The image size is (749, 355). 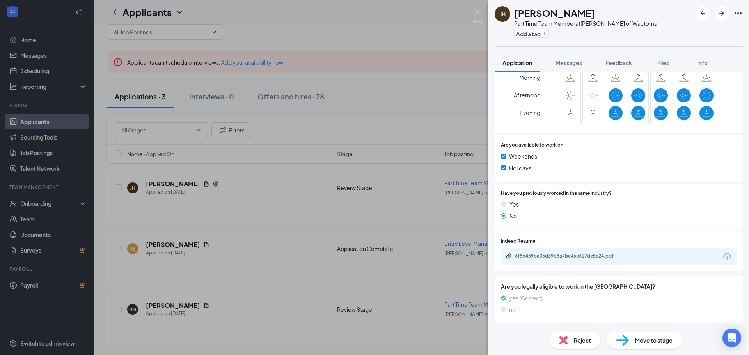 What do you see at coordinates (618, 63) in the screenshot?
I see `span: Feedback` at bounding box center [618, 63].